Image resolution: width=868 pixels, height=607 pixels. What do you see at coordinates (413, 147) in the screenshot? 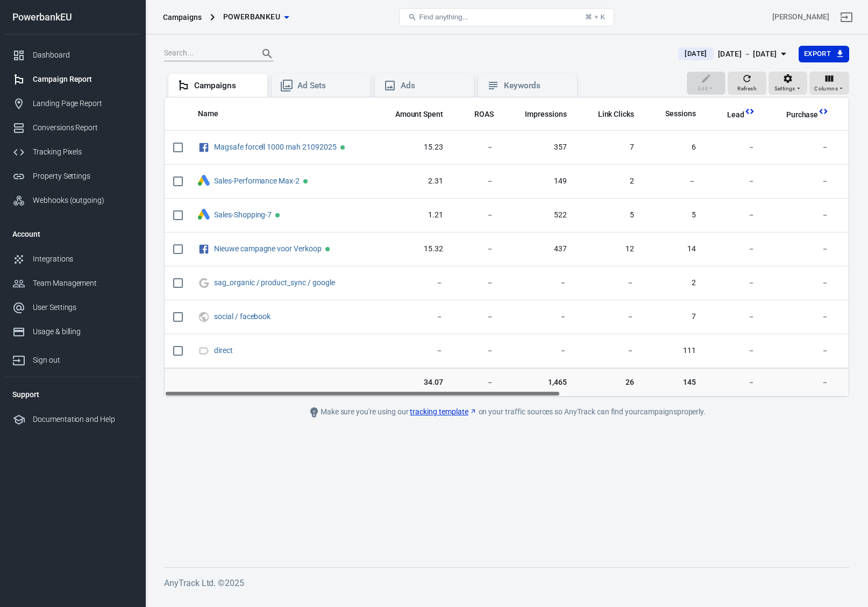
I see `span: 15.23` at bounding box center [413, 147].